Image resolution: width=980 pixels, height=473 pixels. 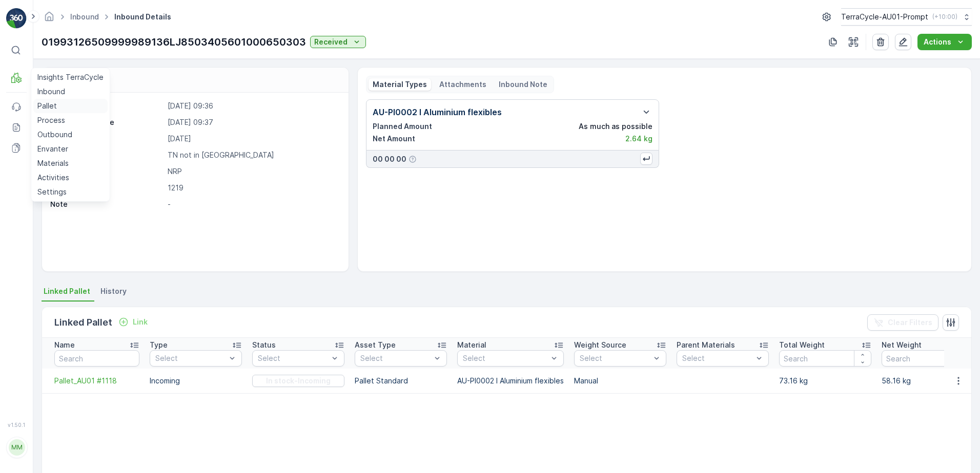 What do you see at coordinates (33, 256) in the screenshot?
I see `span: Last Weight :` at bounding box center [33, 256].